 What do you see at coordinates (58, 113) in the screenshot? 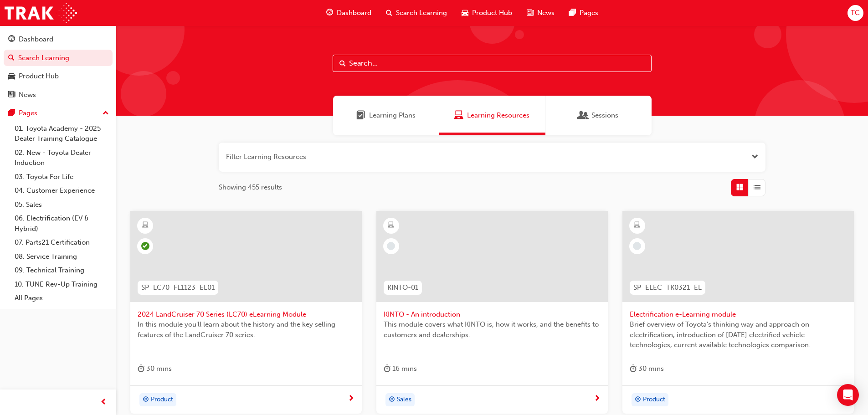
I see `button: Pages` at bounding box center [58, 113].